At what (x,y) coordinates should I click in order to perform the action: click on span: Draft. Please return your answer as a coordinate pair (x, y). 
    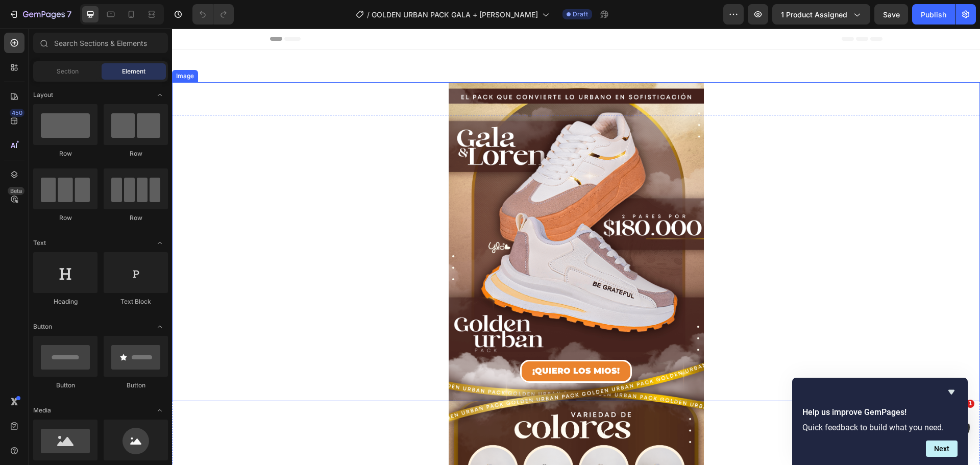
    Looking at the image, I should click on (580, 14).